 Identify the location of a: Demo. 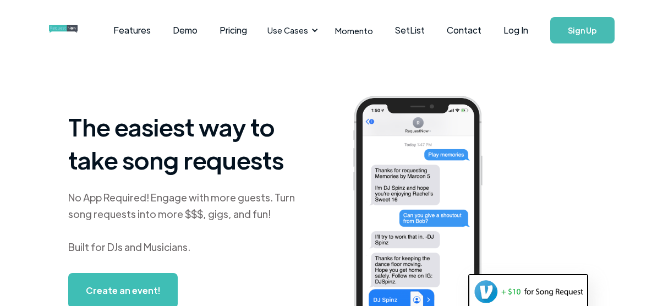
(185, 30).